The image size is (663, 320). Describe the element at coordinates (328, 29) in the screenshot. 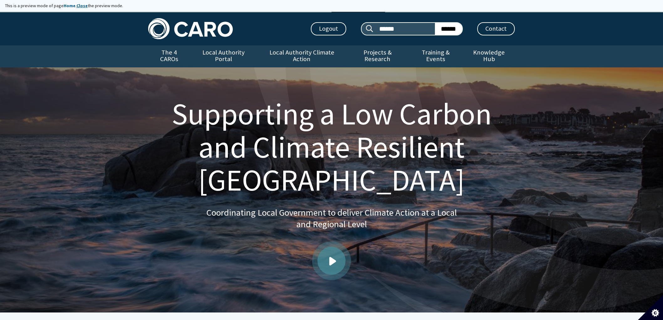

I see `a: Logout` at that location.